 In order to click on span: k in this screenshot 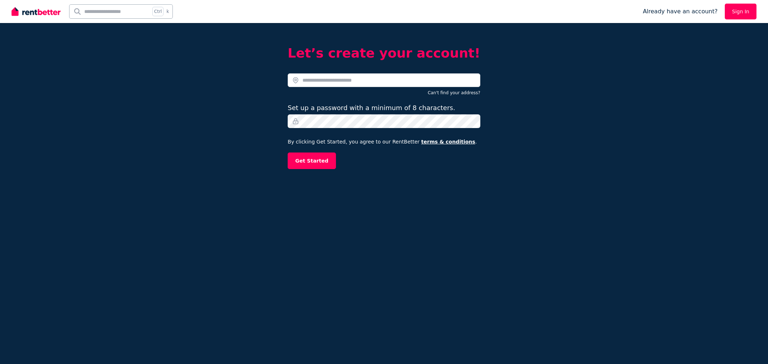, I will do `click(167, 12)`.